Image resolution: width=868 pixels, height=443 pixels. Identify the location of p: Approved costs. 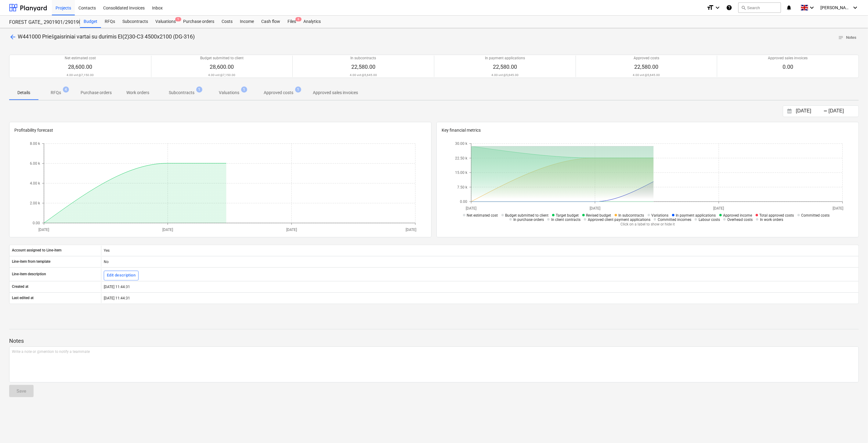
(279, 93).